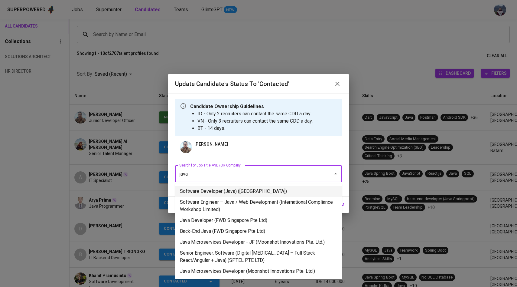 The height and width of the screenshot is (287, 517). Describe the element at coordinates (232, 84) in the screenshot. I see `h6: Update Candidate's Status to 'Contacted'` at that location.